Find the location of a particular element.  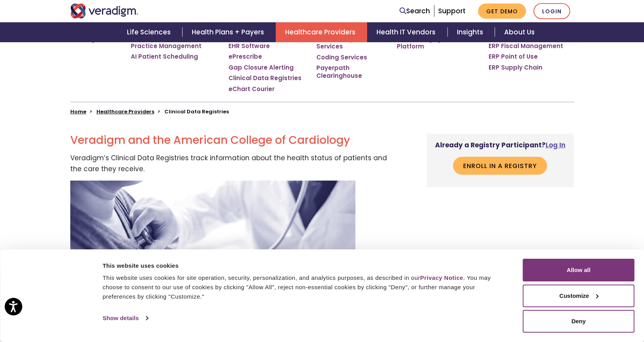

a: ePrescribe is located at coordinates (246, 57).